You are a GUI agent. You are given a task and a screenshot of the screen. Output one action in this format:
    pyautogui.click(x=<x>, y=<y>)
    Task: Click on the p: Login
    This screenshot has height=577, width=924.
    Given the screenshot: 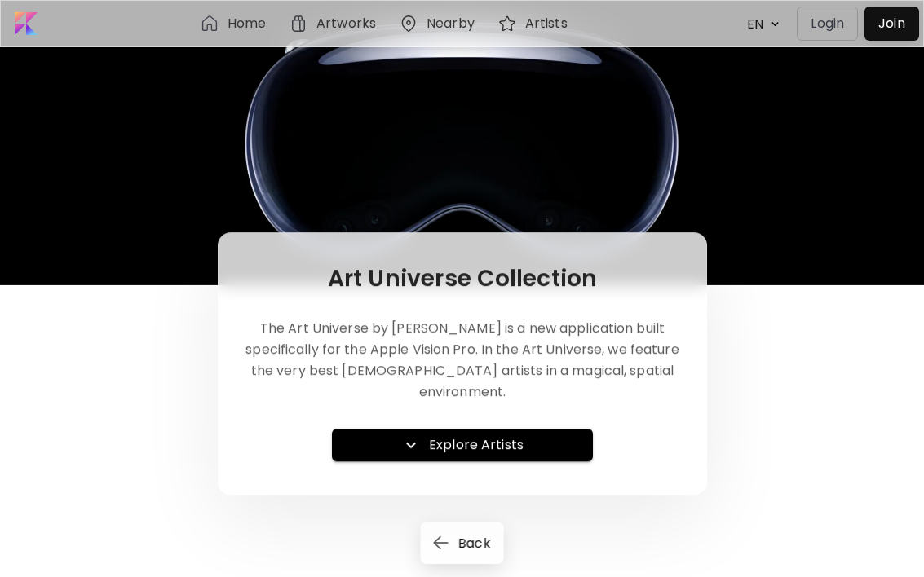 What is the action you would take?
    pyautogui.click(x=827, y=24)
    